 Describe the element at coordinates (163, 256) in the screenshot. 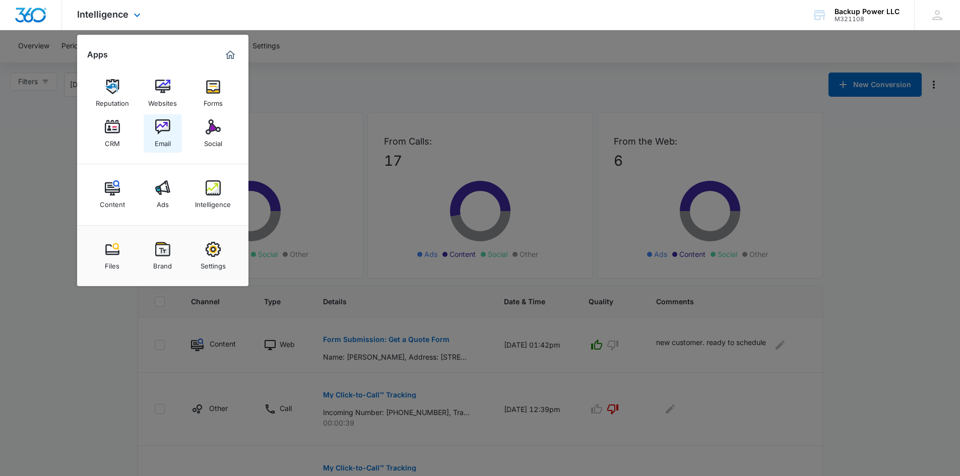

I see `a: Brand` at that location.